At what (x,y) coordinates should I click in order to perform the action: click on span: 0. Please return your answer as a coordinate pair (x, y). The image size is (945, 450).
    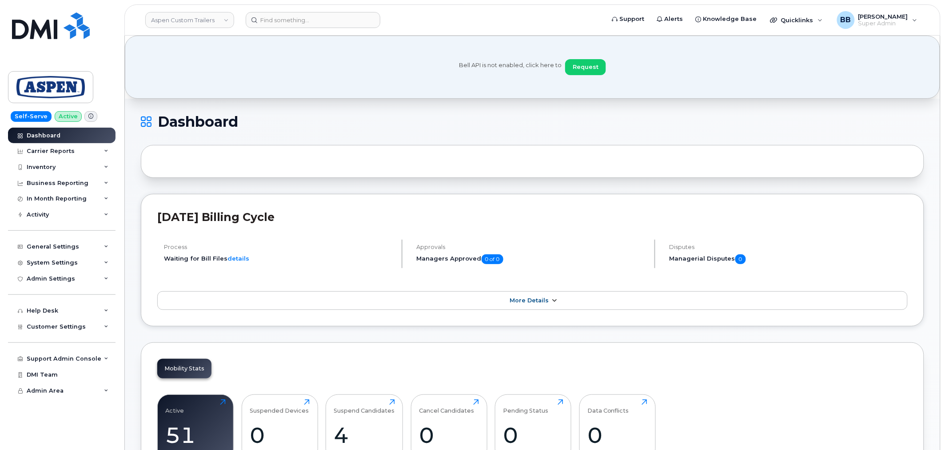
    Looking at the image, I should click on (741, 259).